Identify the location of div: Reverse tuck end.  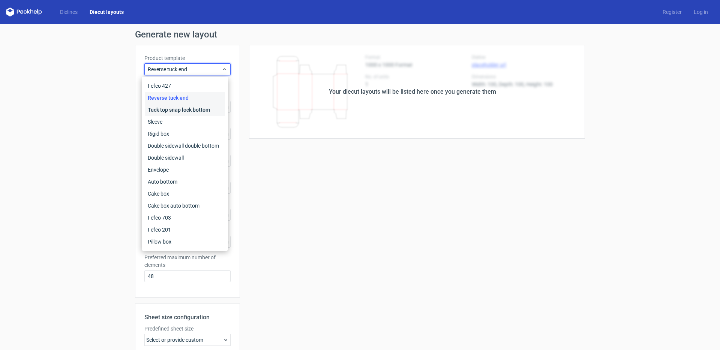
(185, 98).